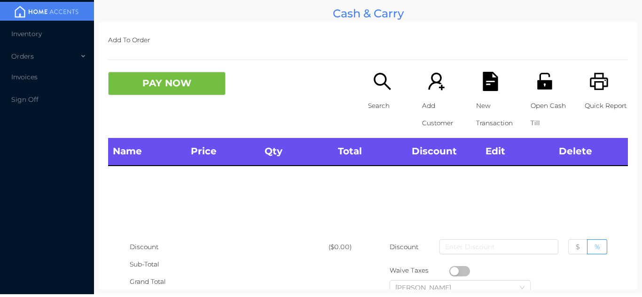 This screenshot has width=642, height=297. I want to click on p: Add Customer, so click(443, 115).